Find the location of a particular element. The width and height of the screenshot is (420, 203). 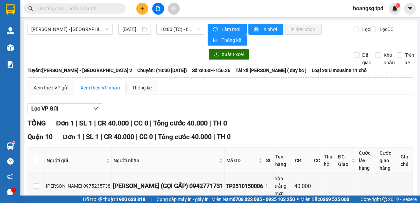

th: Ghi chú is located at coordinates (405, 160).